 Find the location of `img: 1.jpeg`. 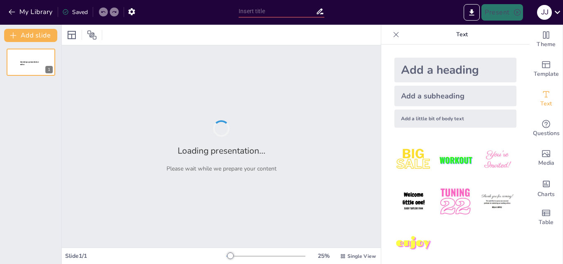

img: 1.jpeg is located at coordinates (413, 160).